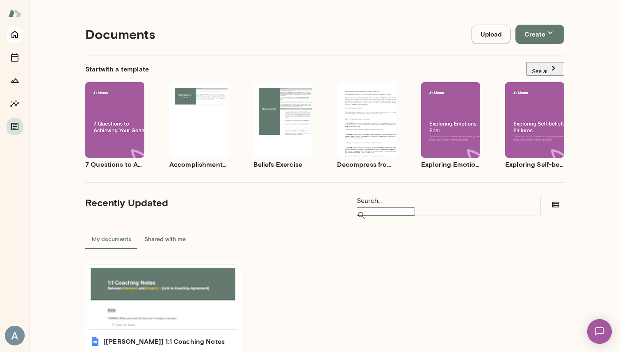 Image resolution: width=620 pixels, height=352 pixels. I want to click on h6: Exploring Self-beliefs: Failures, so click(535, 164).